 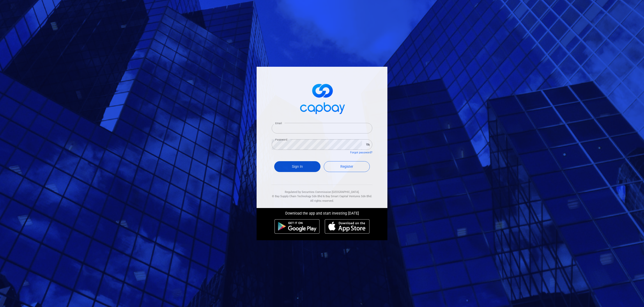 What do you see at coordinates (281, 139) in the screenshot?
I see `label: Password` at bounding box center [281, 139].